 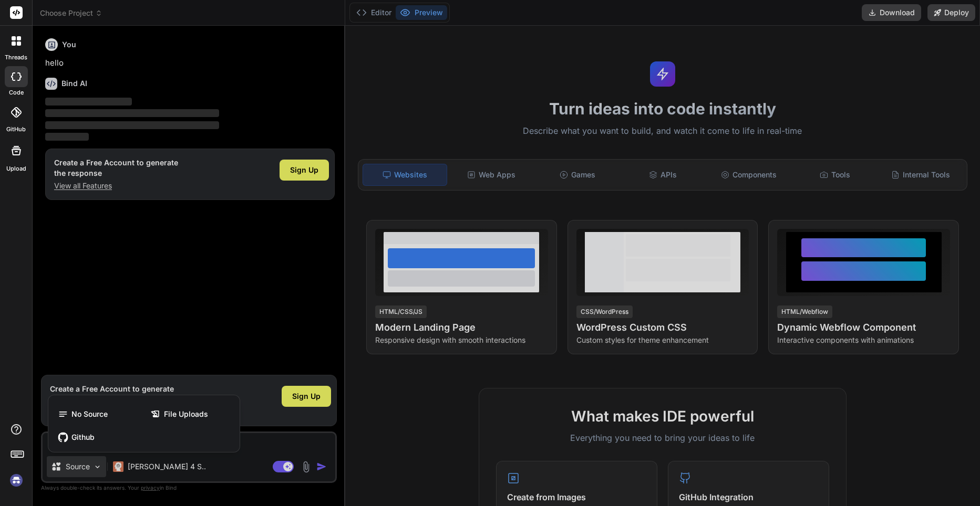 What do you see at coordinates (89, 415) in the screenshot?
I see `span: No Source` at bounding box center [89, 415].